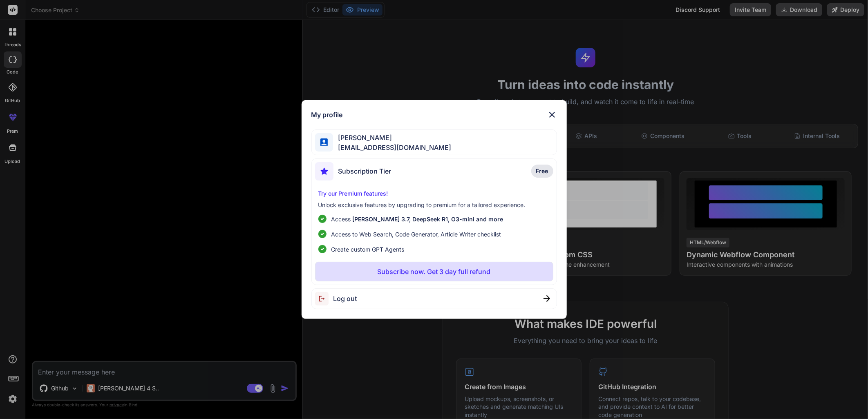 This screenshot has height=419, width=868. What do you see at coordinates (324, 171) in the screenshot?
I see `img: subscription` at bounding box center [324, 171].